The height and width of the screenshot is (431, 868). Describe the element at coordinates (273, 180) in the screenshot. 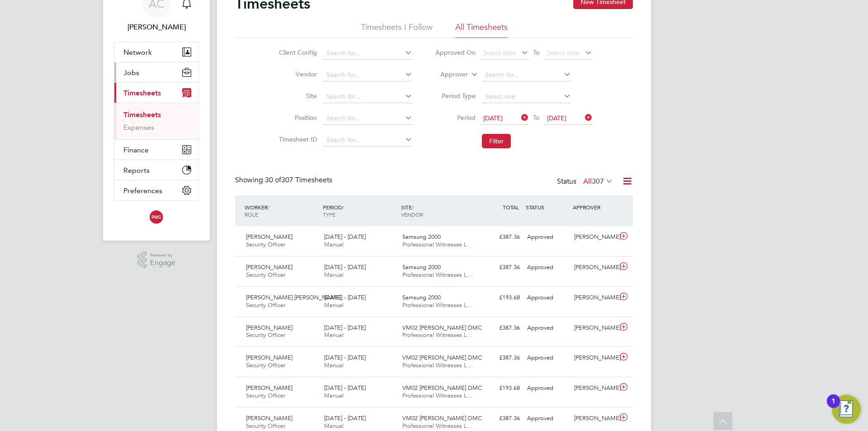

I see `span: 30 of` at that location.